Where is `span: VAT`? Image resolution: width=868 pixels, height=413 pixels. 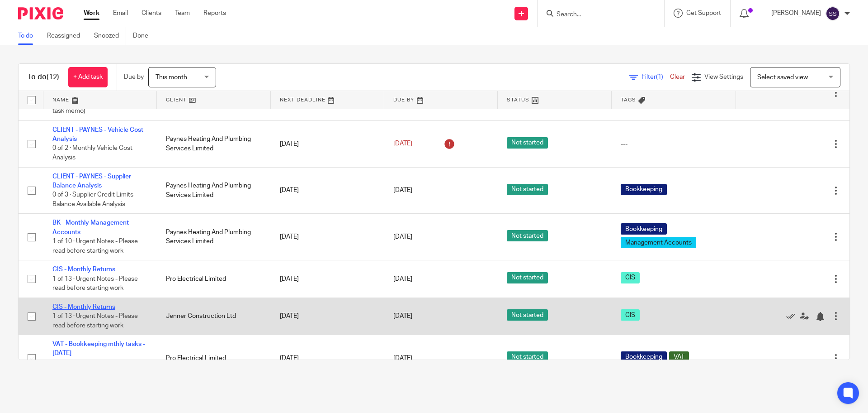
span: VAT is located at coordinates (680, 357).